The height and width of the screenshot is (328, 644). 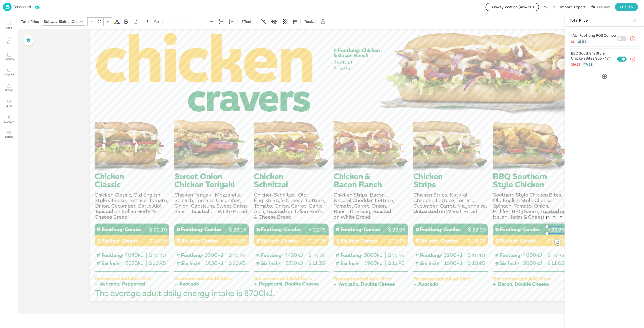 What do you see at coordinates (319, 263) in the screenshot?
I see `span: 11.35` at bounding box center [319, 263].